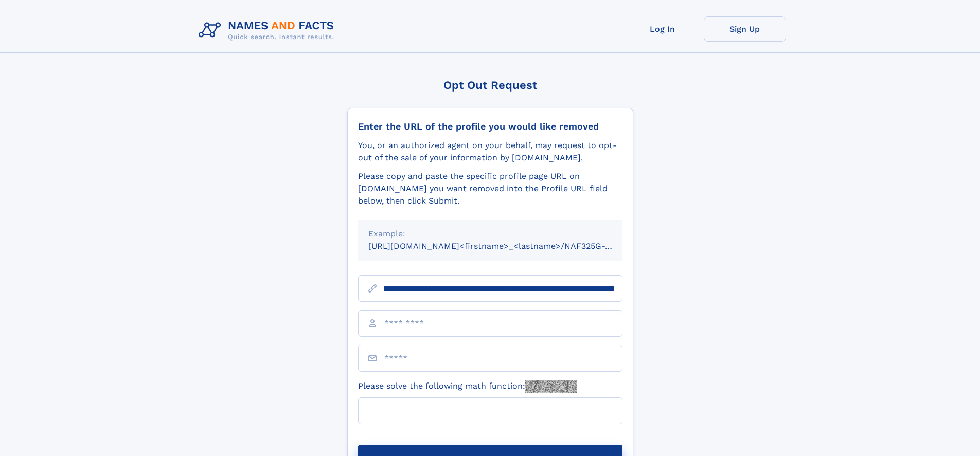 Image resolution: width=980 pixels, height=456 pixels. I want to click on label: Please solve the following math function:, so click(467, 386).